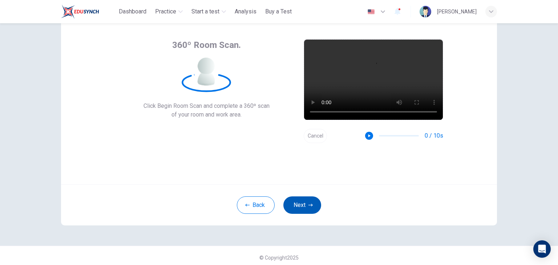 This screenshot has height=265, width=558. I want to click on button: Start a test, so click(209, 12).